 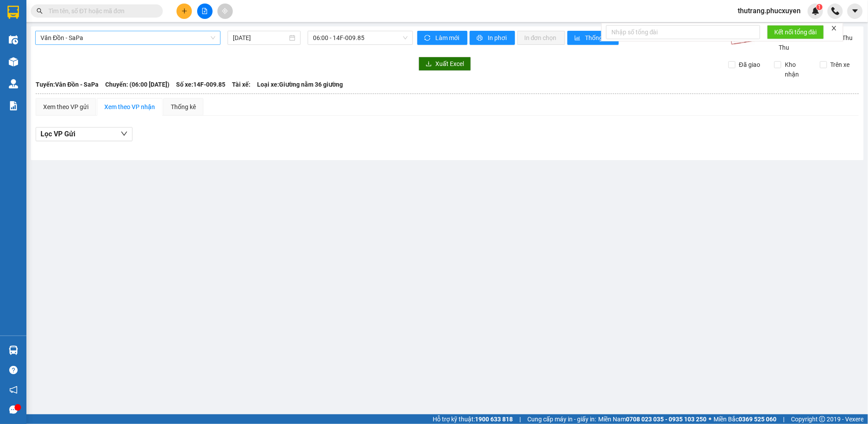 I want to click on span: aim, so click(x=225, y=11).